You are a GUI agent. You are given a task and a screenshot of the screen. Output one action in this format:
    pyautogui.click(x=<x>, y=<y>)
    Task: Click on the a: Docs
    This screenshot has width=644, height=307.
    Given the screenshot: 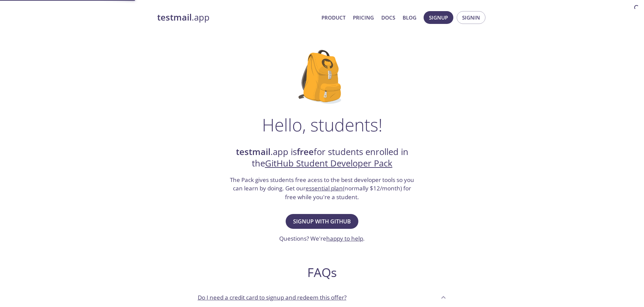 What is the action you would take?
    pyautogui.click(x=388, y=17)
    